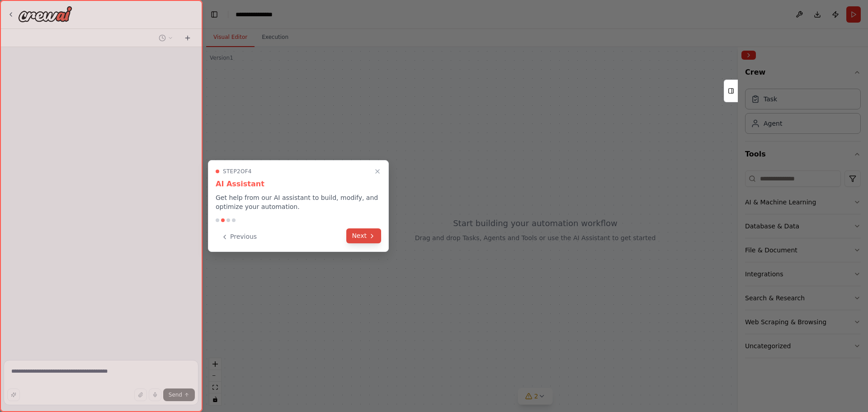 Image resolution: width=868 pixels, height=412 pixels. I want to click on span: Step 2 of 4, so click(237, 171).